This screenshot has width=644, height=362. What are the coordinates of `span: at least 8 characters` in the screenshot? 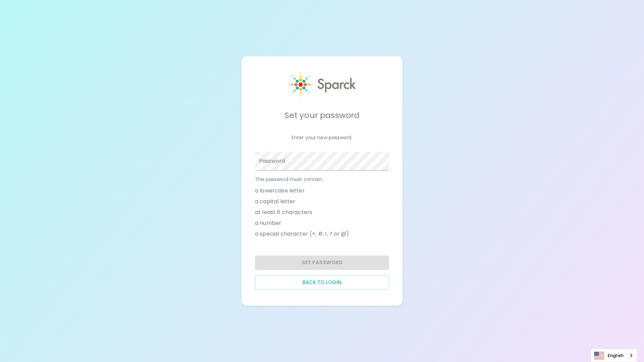 It's located at (284, 212).